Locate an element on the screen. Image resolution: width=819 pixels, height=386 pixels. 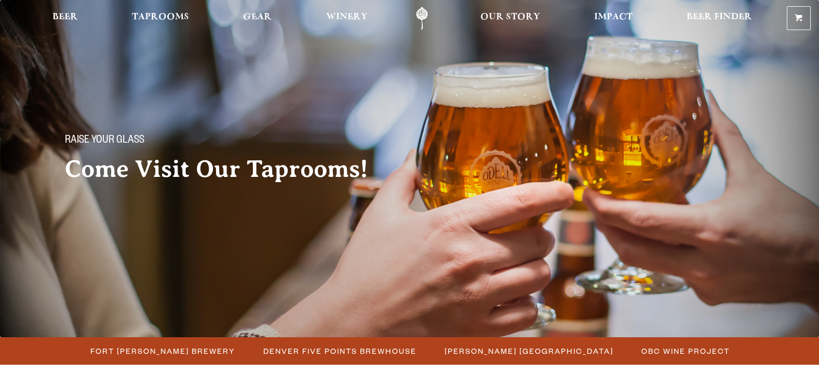
a: Beer Finder is located at coordinates (719, 18).